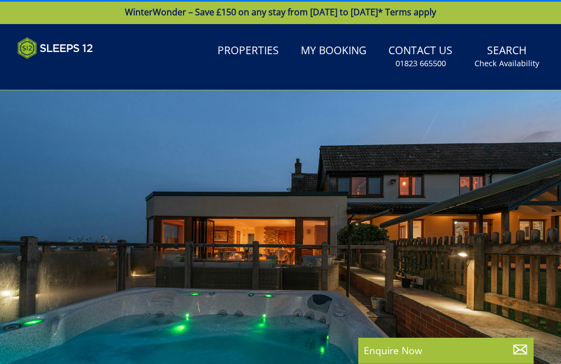 The image size is (561, 364). I want to click on a: My Booking, so click(334, 51).